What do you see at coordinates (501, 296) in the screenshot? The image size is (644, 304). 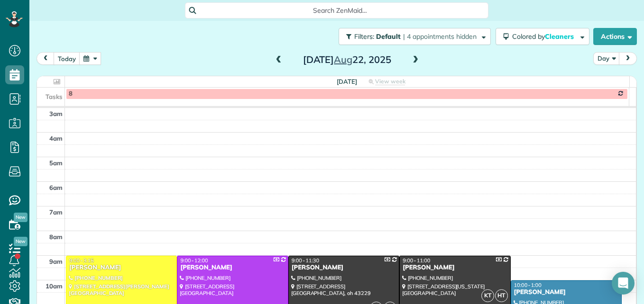 I see `span: HT` at bounding box center [501, 296].